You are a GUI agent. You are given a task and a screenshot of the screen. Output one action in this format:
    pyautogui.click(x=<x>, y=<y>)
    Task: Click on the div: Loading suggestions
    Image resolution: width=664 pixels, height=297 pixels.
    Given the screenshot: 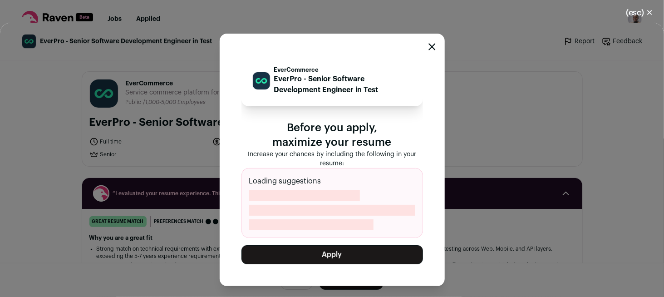 What is the action you would take?
    pyautogui.click(x=332, y=203)
    